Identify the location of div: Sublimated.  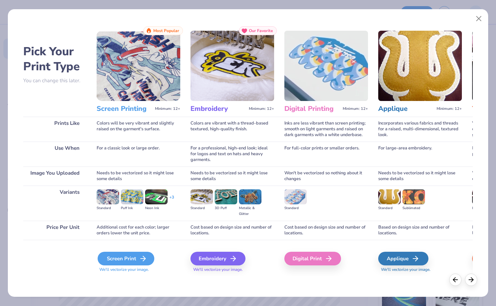
(413, 208).